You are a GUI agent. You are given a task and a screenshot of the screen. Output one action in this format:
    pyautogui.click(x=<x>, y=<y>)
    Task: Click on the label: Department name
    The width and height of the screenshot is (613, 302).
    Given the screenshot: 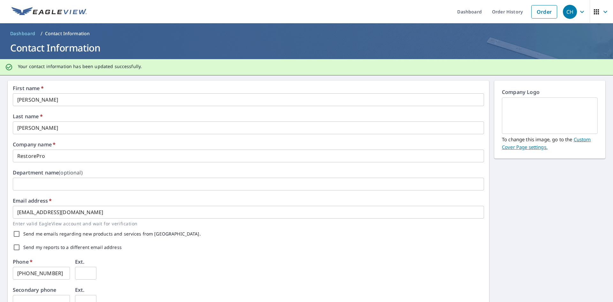 What is the action you would take?
    pyautogui.click(x=48, y=172)
    